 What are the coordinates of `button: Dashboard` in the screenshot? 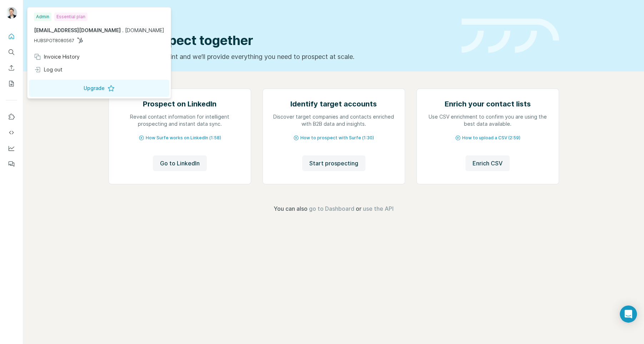 It's located at (12, 148).